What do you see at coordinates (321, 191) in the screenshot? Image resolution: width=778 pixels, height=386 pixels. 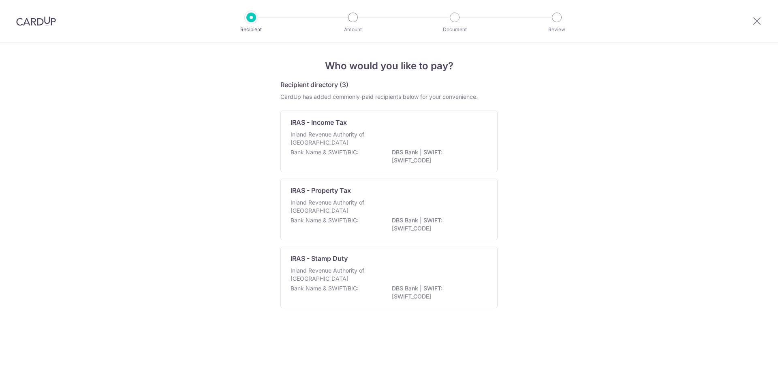 I see `p: IRAS - Property Tax` at bounding box center [321, 191].